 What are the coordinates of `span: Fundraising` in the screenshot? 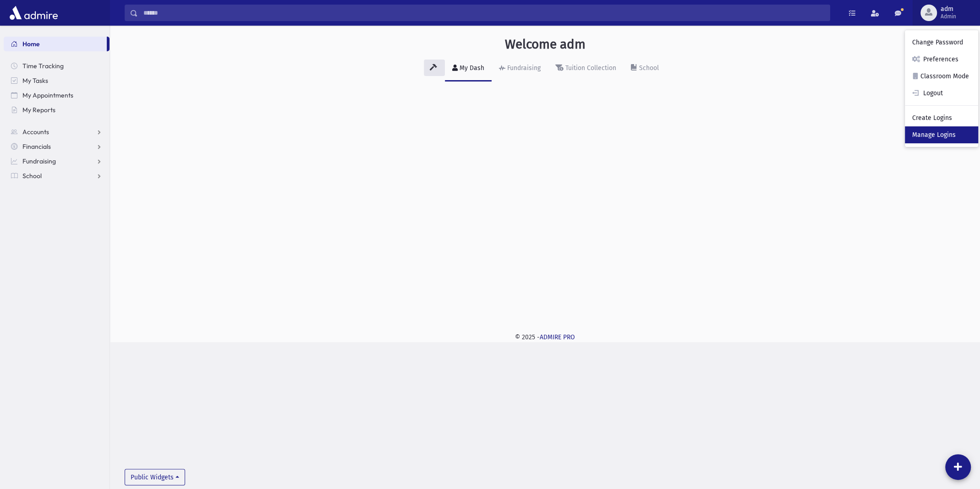 It's located at (39, 161).